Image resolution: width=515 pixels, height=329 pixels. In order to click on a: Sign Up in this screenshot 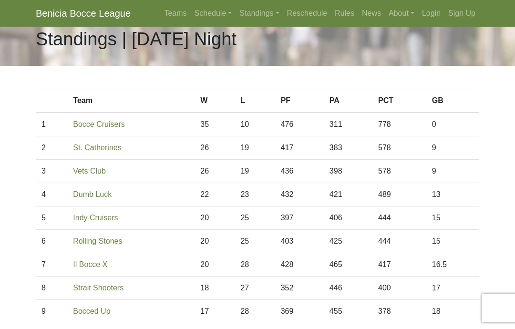, I will do `click(462, 13)`.